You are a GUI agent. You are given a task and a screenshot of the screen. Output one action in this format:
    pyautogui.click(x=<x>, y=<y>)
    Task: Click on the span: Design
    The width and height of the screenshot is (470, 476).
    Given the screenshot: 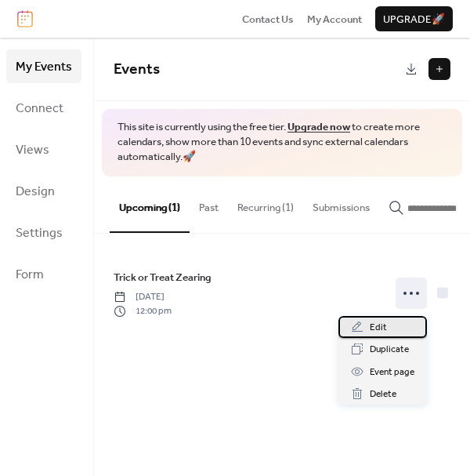 What is the action you would take?
    pyautogui.click(x=35, y=191)
    